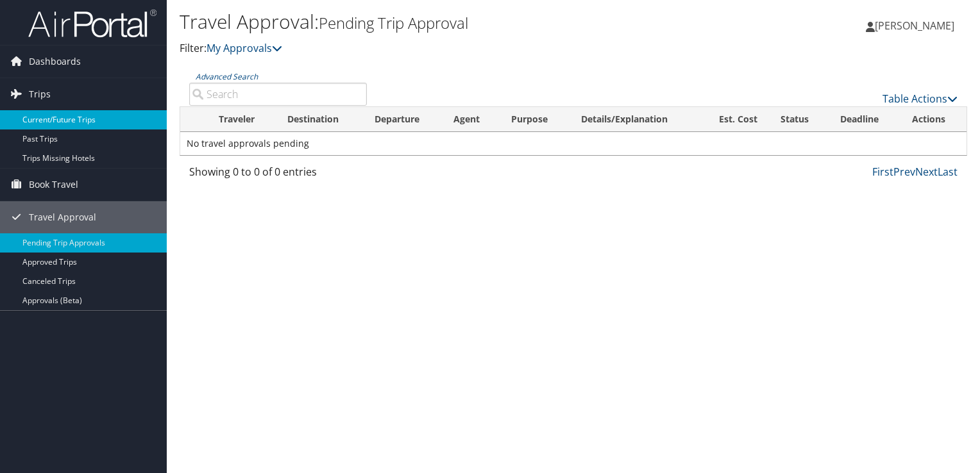  Describe the element at coordinates (535, 120) in the screenshot. I see `th: Purpose` at that location.